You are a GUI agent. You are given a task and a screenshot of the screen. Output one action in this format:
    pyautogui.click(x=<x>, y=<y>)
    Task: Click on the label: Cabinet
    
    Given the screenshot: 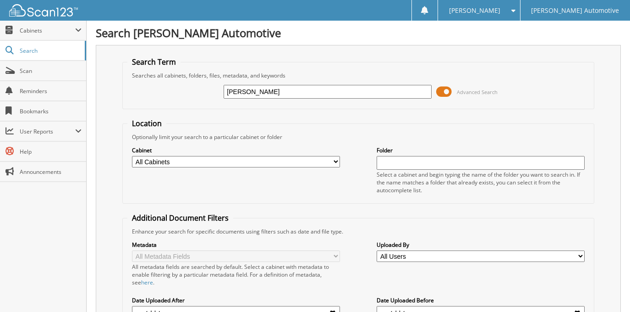 What is the action you would take?
    pyautogui.click(x=236, y=150)
    